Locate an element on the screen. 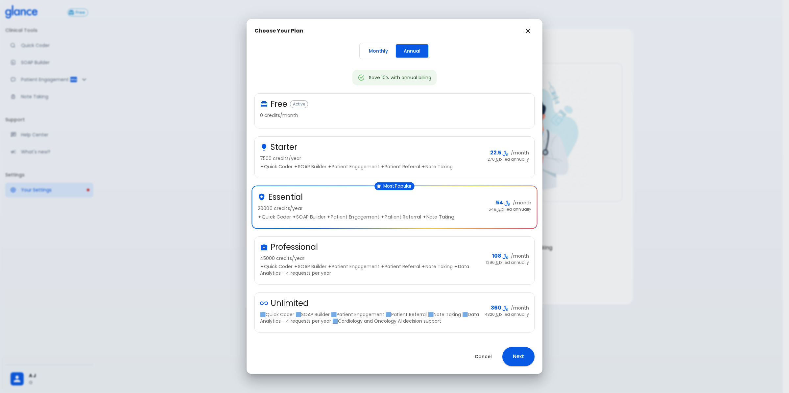 The width and height of the screenshot is (789, 393). h2: Choose Your Plan is located at coordinates (279, 31).